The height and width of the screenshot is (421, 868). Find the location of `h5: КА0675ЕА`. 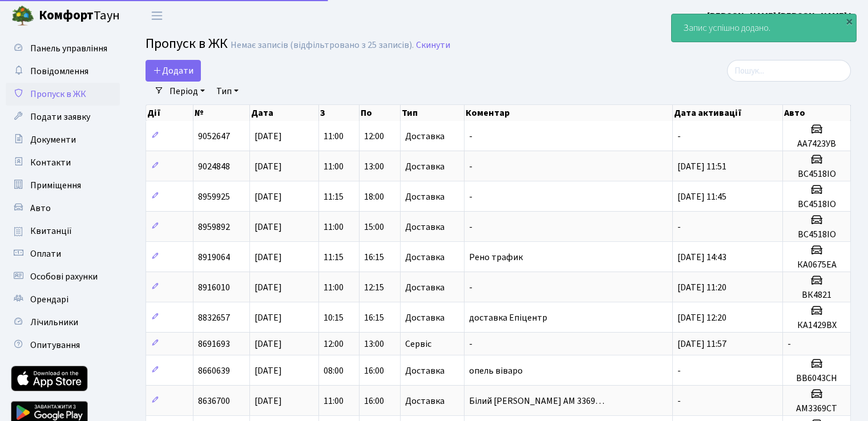

h5: КА0675ЕА is located at coordinates (816, 264).